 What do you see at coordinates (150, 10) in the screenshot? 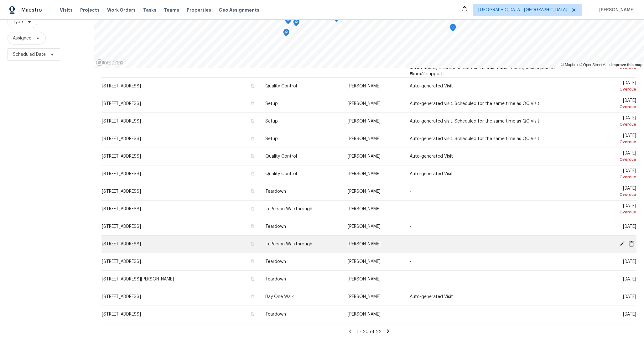
I see `span: Tasks` at bounding box center [150, 10].